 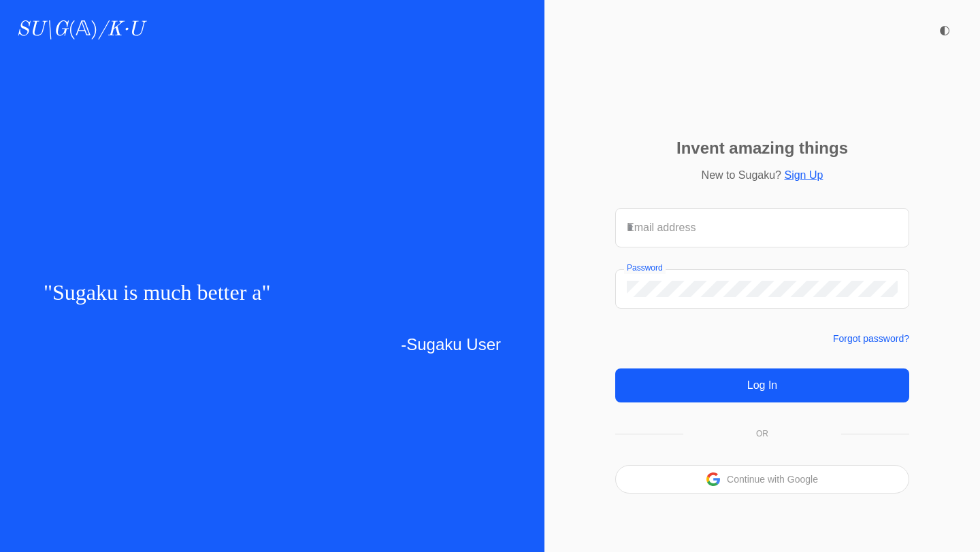 I want to click on p: -Sugaku User, so click(x=272, y=345).